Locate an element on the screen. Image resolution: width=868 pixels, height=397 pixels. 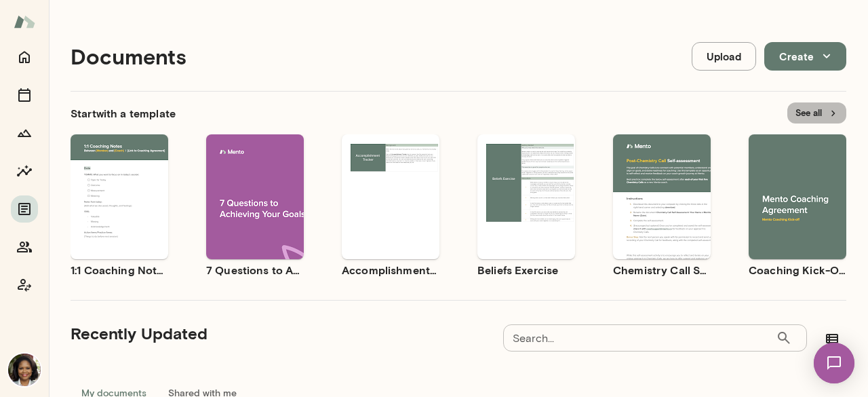
h6: Start with a template is located at coordinates (123, 114).